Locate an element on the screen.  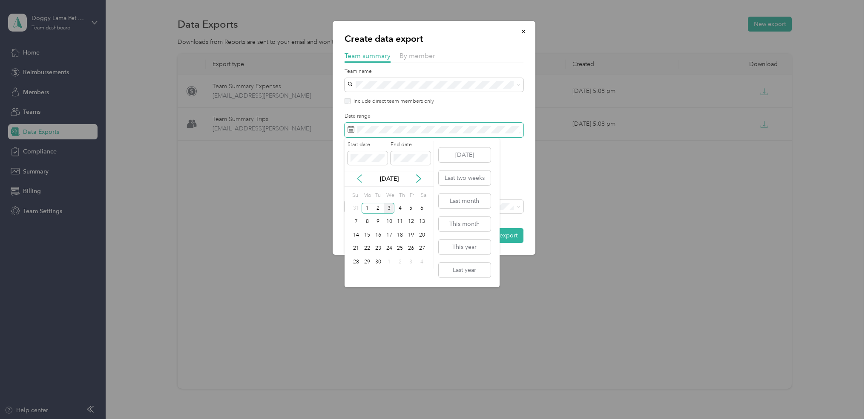
div: 11 is located at coordinates (400, 221).